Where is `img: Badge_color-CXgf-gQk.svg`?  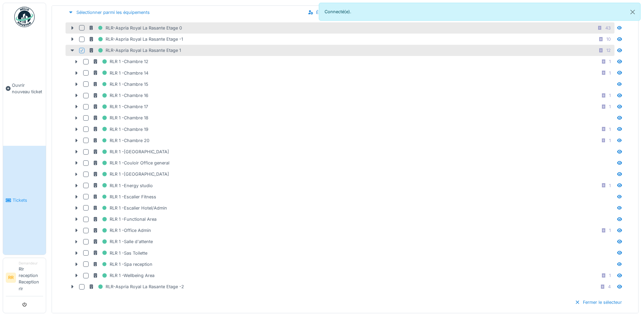
img: Badge_color-CXgf-gQk.svg is located at coordinates (25, 17).